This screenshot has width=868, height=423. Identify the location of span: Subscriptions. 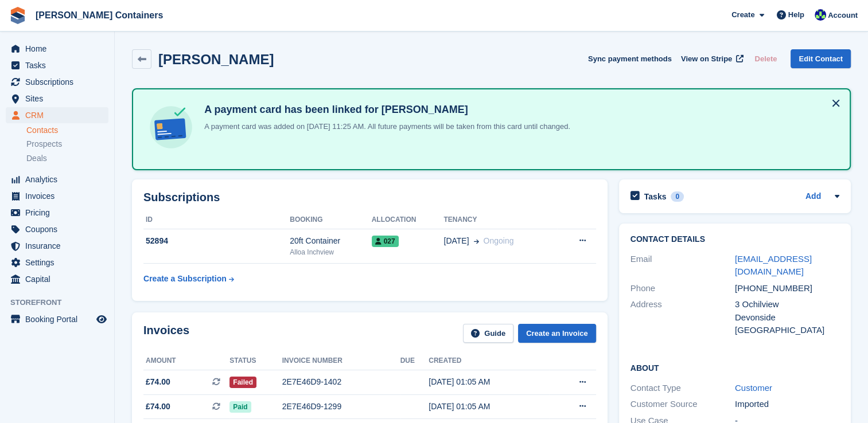
(60, 82).